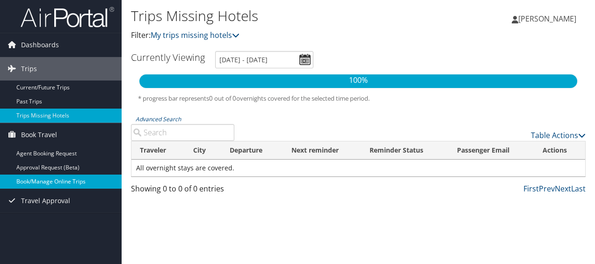  What do you see at coordinates (358, 168) in the screenshot?
I see `td: All overnight stays are covered.` at bounding box center [358, 168].